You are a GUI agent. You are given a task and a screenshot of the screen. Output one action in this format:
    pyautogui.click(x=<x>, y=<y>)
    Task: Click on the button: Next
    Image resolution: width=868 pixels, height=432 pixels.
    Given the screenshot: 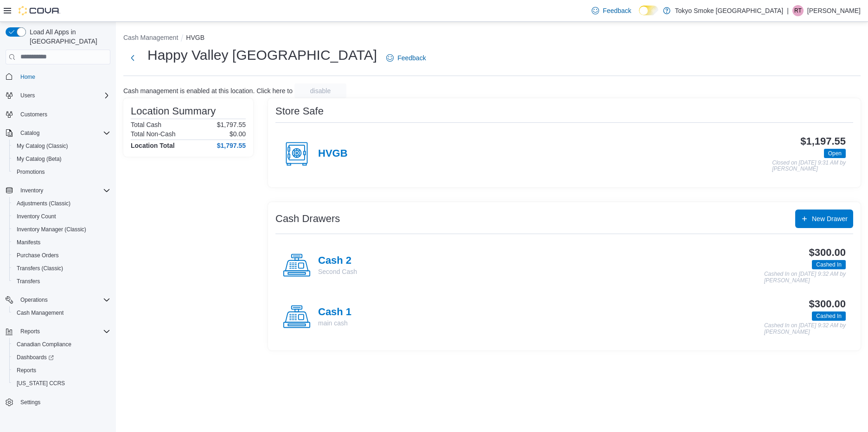 What is the action you would take?
    pyautogui.click(x=132, y=58)
    